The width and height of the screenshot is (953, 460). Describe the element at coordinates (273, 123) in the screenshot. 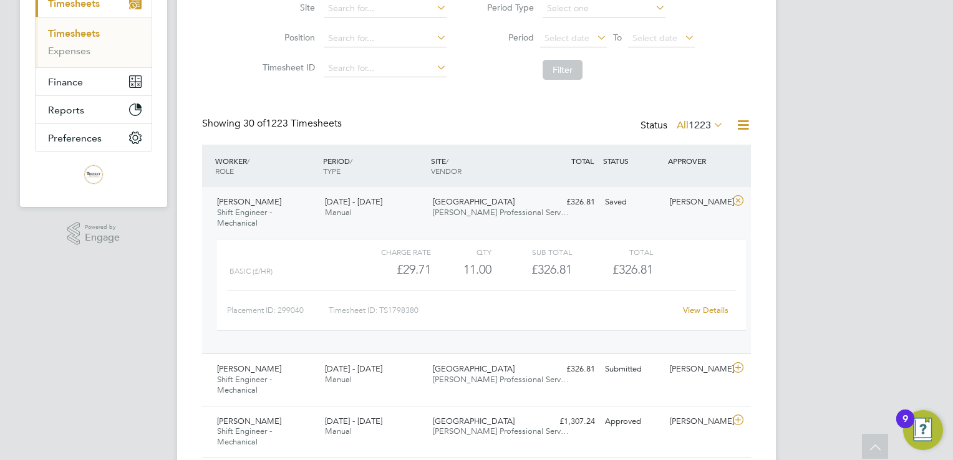

I see `div: Showing` at that location.